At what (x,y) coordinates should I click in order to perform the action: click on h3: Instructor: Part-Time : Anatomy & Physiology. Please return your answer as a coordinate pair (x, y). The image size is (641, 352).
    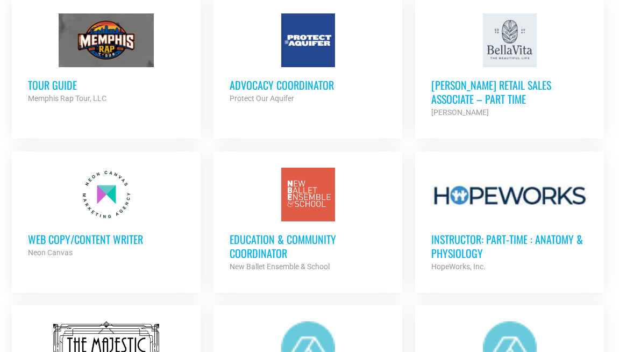
    Looking at the image, I should click on (510, 246).